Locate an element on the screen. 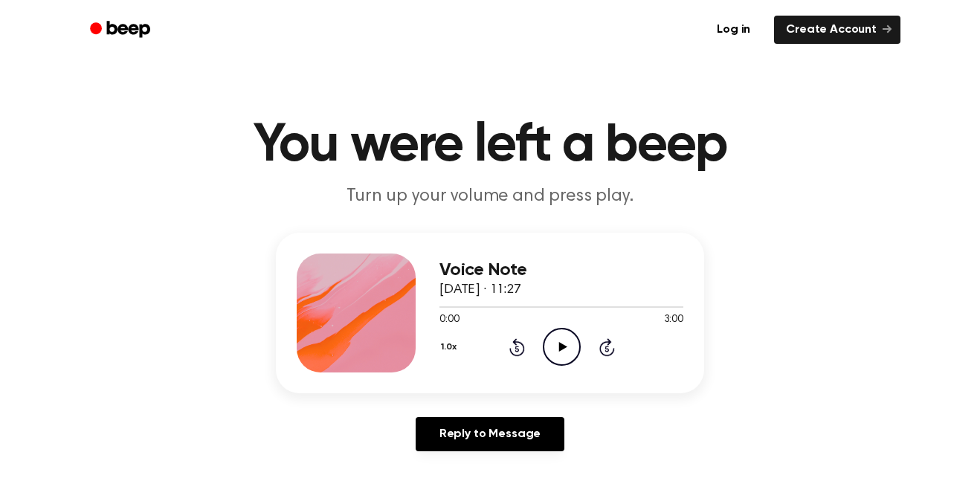 The image size is (980, 481). span: 0:00 is located at coordinates (449, 320).